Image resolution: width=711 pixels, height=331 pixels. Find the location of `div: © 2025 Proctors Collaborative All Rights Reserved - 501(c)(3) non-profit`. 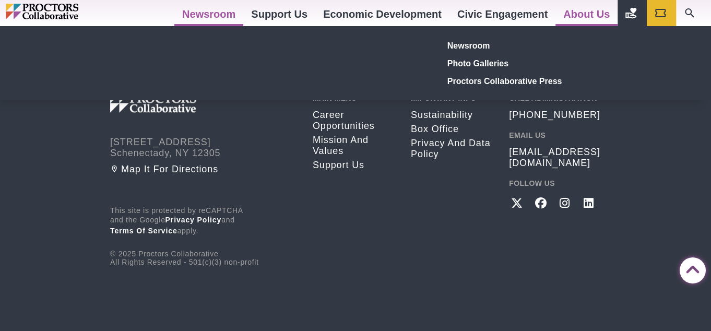

div: © 2025 Proctors Collaborative All Rights Reserved - 501(c)(3) non-profit is located at coordinates (204, 235).